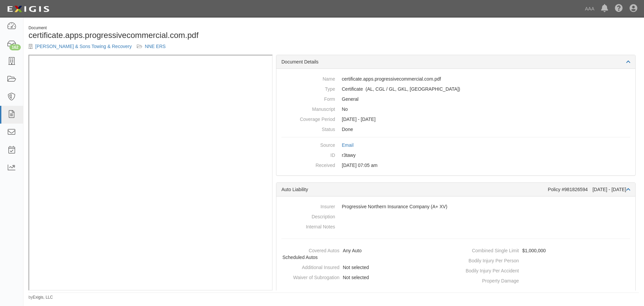  What do you see at coordinates (309, 277) in the screenshot?
I see `dt: Waiver of Subrogation` at bounding box center [309, 277].